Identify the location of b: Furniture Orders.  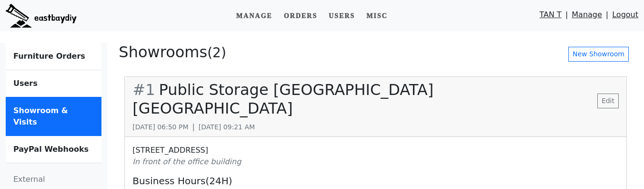
(49, 56).